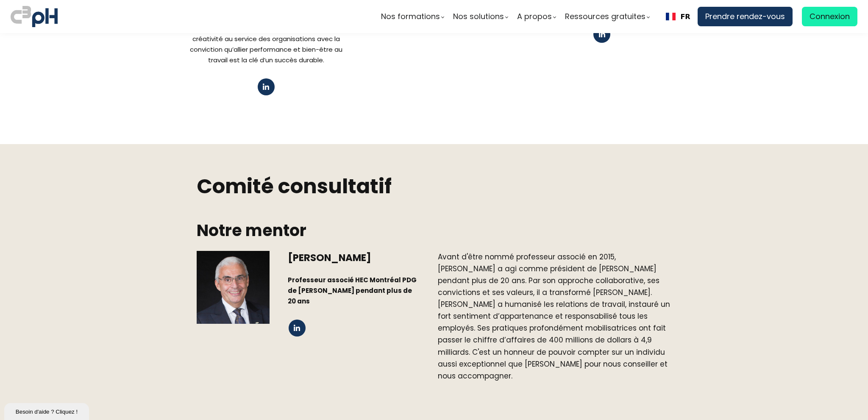  What do you see at coordinates (34, 17) in the screenshot?
I see `img: logo C3PH` at bounding box center [34, 17].